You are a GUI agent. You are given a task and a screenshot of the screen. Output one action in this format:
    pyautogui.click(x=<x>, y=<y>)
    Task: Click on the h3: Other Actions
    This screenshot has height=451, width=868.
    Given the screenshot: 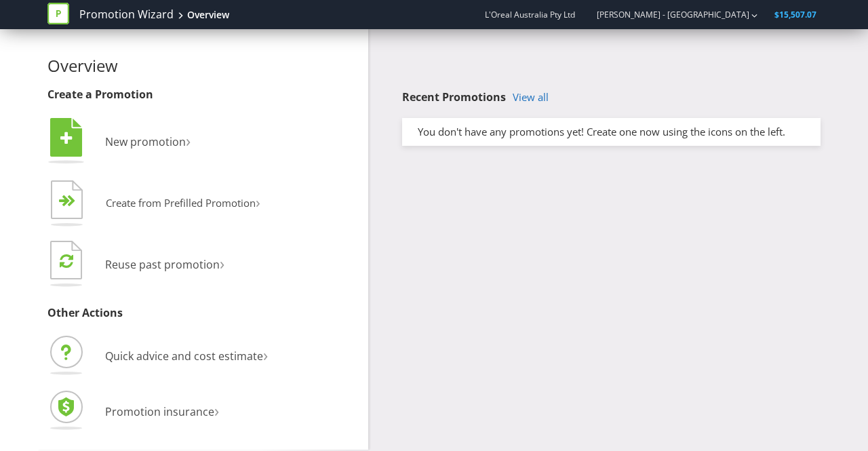 What is the action you would take?
    pyautogui.click(x=203, y=313)
    